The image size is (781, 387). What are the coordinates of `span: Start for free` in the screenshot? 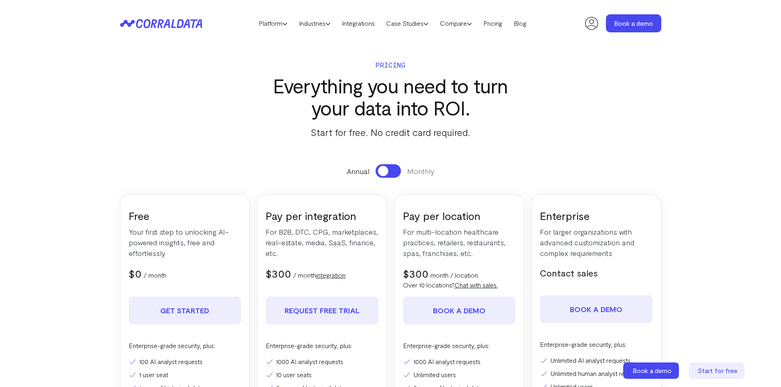 It's located at (718, 371).